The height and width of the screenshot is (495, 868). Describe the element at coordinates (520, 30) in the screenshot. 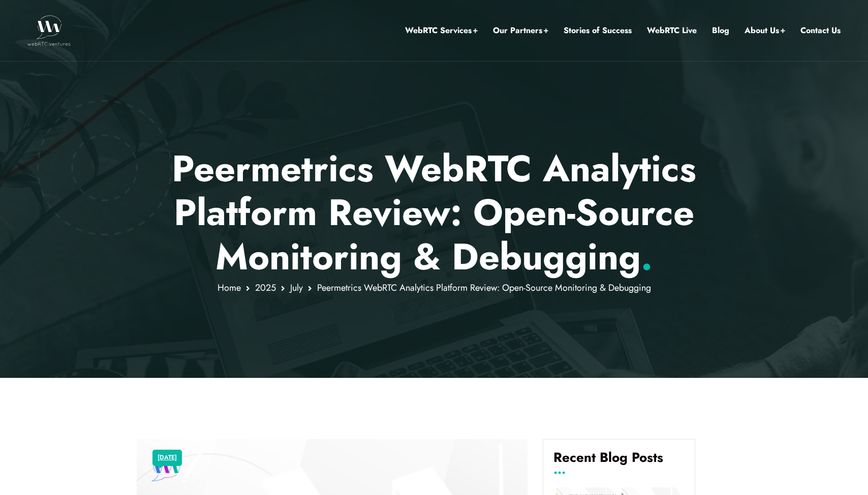

I see `a: Our Partners` at that location.